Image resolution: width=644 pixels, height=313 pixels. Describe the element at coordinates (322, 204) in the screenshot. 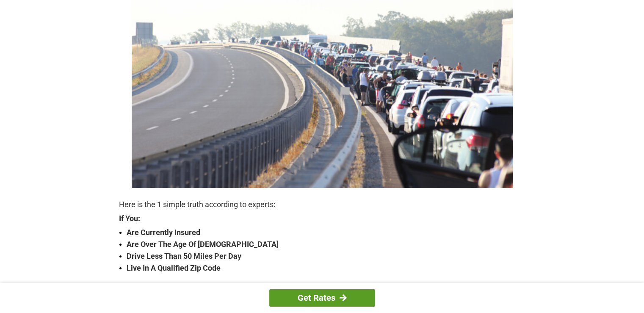

I see `p: Here is the 1 simple truth according to experts:` at that location.